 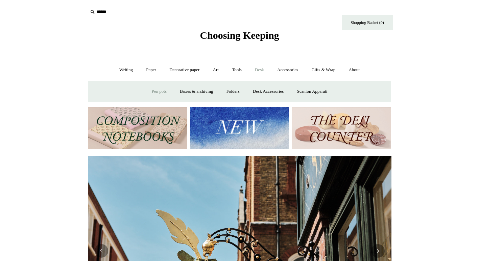 I want to click on a: Shopping Basket (0), so click(x=367, y=22).